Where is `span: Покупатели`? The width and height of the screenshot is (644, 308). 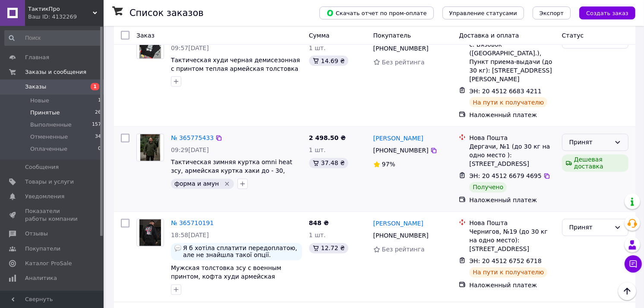
span: Покупатели is located at coordinates (43, 249).